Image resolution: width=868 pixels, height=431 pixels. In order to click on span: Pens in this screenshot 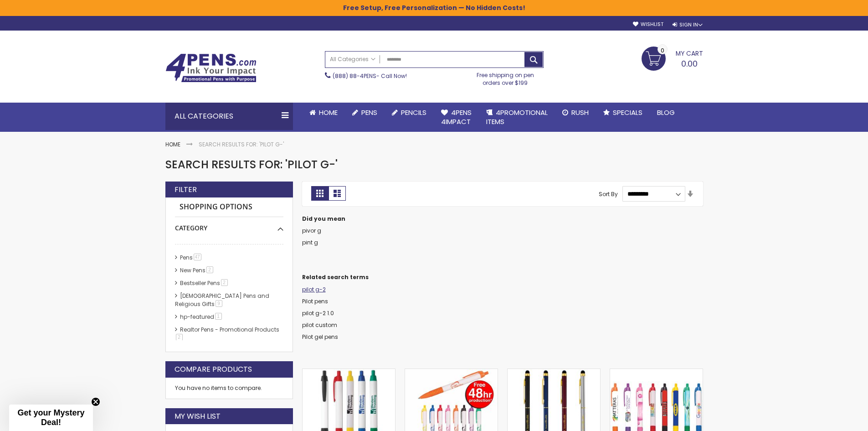, I will do `click(369, 112)`.